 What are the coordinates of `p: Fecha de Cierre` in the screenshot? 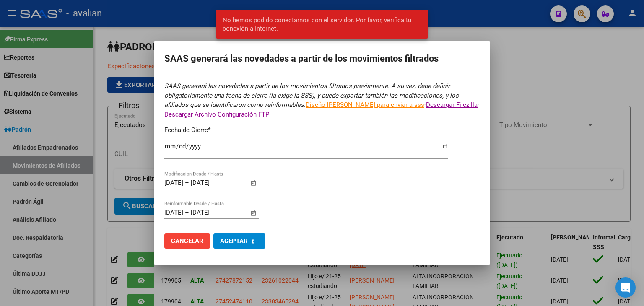 It's located at (322, 130).